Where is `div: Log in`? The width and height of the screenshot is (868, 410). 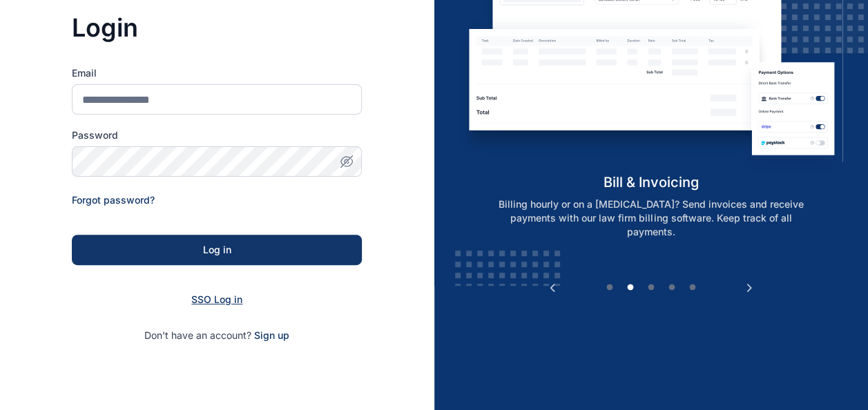
div: Log in is located at coordinates (216, 250).